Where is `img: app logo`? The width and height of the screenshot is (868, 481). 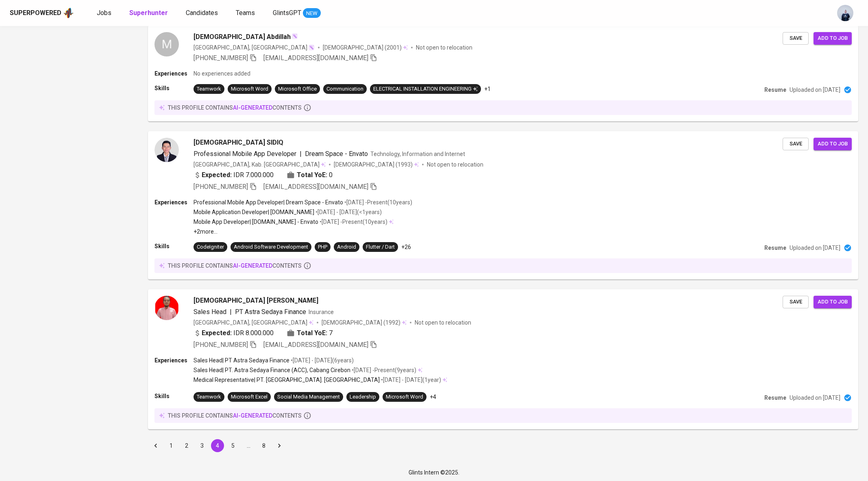 img: app logo is located at coordinates (69, 13).